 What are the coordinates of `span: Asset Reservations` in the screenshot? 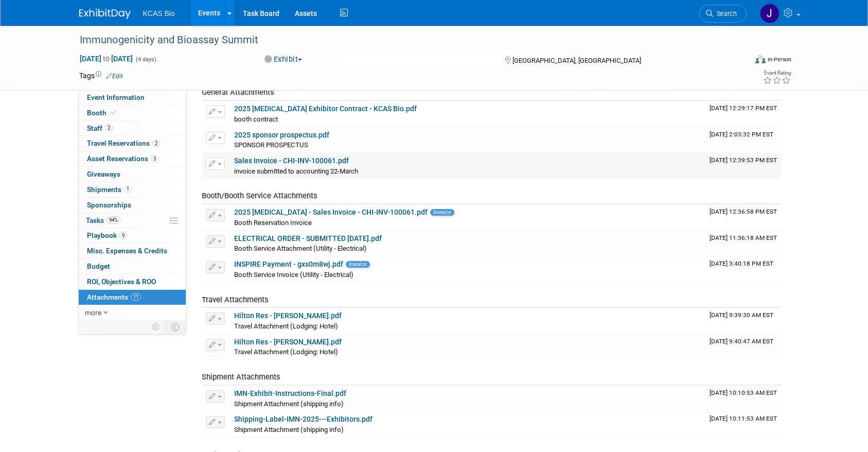 It's located at (123, 158).